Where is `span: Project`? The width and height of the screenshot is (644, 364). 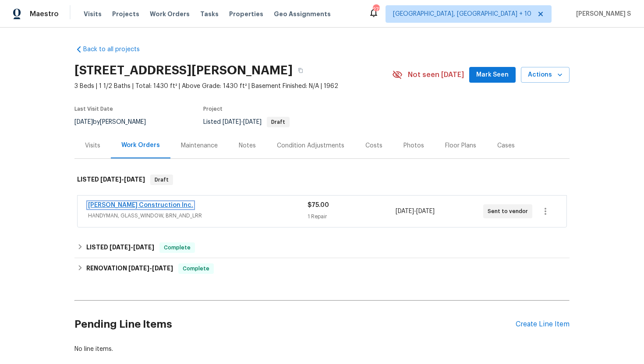
span: Project is located at coordinates (213, 109).